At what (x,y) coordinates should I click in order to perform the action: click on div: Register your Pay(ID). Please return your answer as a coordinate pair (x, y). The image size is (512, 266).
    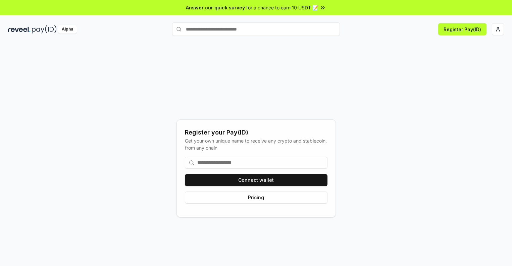
    Looking at the image, I should click on (256, 132).